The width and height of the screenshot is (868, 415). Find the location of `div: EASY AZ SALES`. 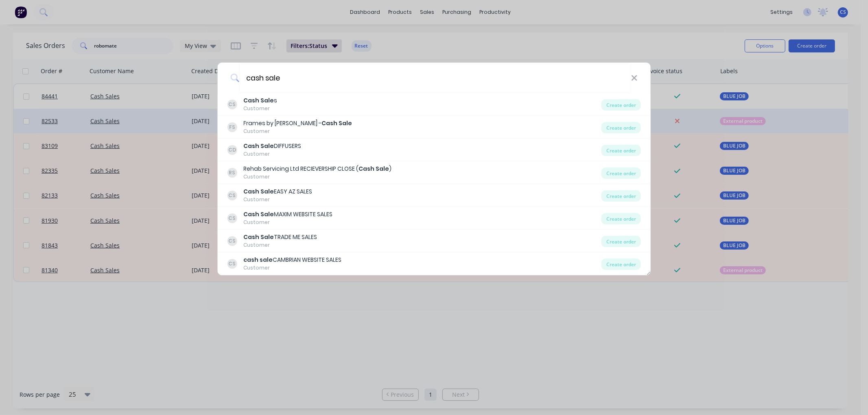

div: EASY AZ SALES is located at coordinates (277, 191).